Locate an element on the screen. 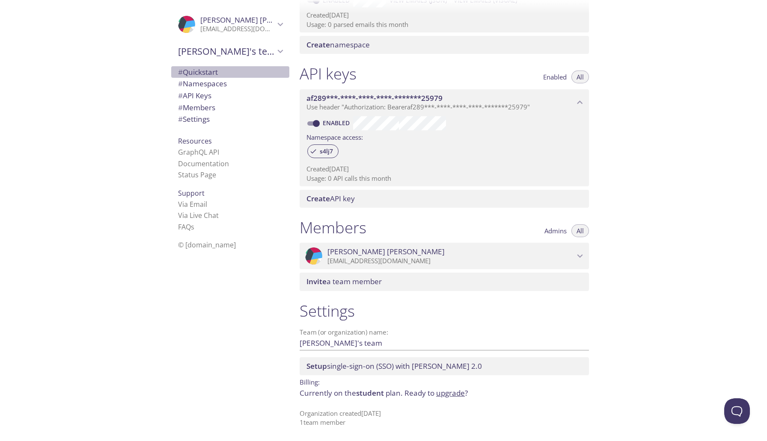  span: a team member is located at coordinates (344, 281).